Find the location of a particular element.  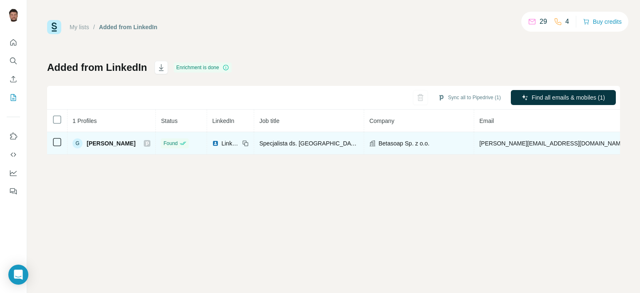

span: Email is located at coordinates (486, 121).